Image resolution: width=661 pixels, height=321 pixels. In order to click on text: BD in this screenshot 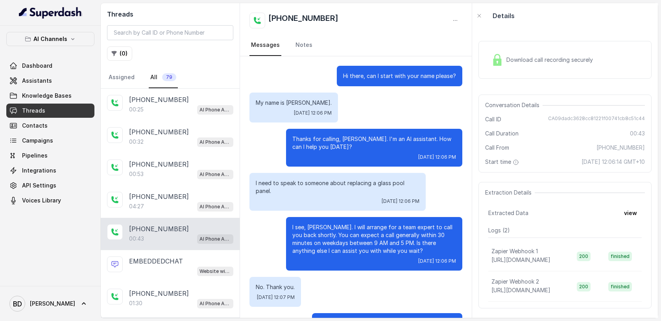, I will do `click(17, 304)`.